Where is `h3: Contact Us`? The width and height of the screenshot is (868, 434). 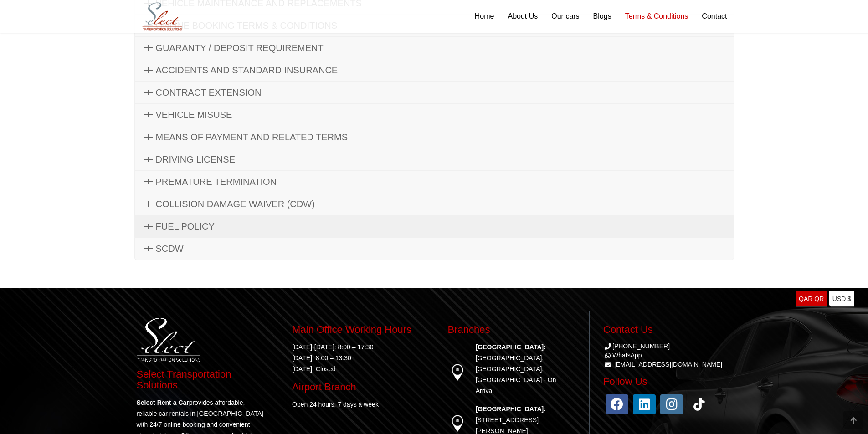 h3: Contact Us is located at coordinates (668, 330).